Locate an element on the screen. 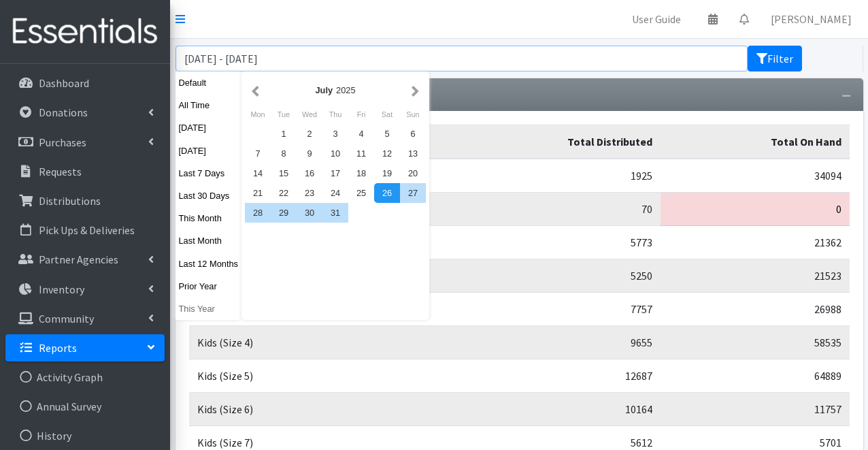 The height and width of the screenshot is (450, 868). a: Reports is located at coordinates (85, 348).